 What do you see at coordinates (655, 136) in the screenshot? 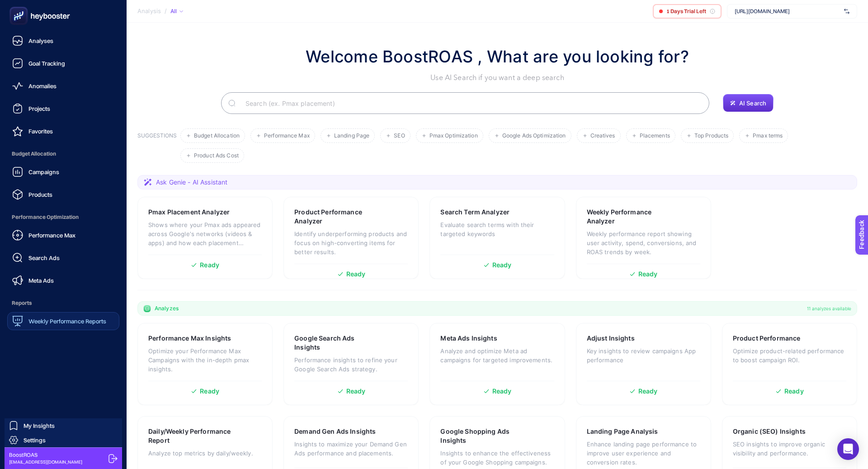
I see `span: Placements` at bounding box center [655, 136].